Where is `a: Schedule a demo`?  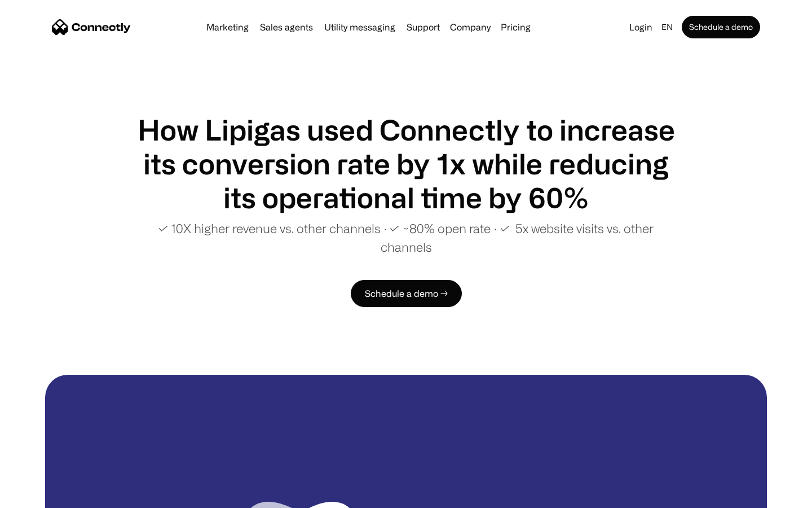 a: Schedule a demo is located at coordinates (721, 27).